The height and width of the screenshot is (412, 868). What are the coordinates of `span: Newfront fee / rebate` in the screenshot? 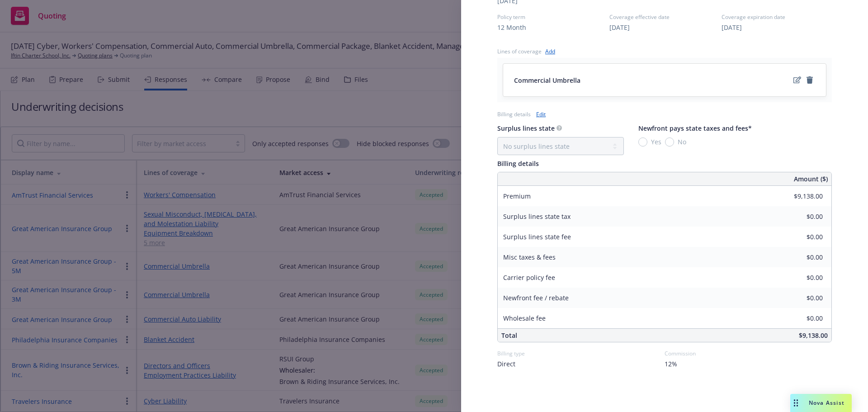 It's located at (536, 297).